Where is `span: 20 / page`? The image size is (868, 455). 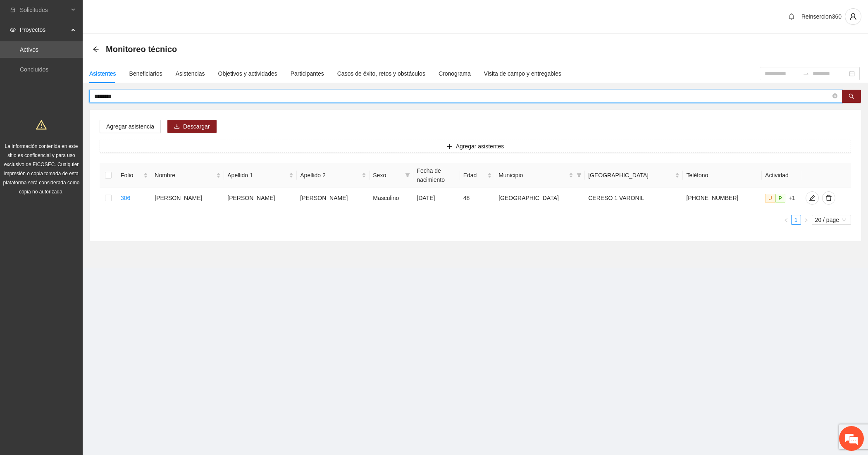 span: 20 / page is located at coordinates (831, 219).